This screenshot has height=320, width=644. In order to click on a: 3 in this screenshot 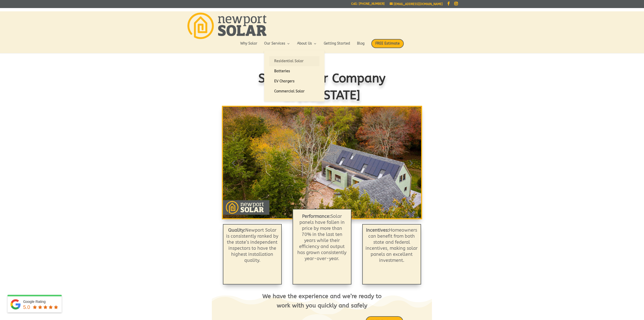, I will do `click(324, 209)`.